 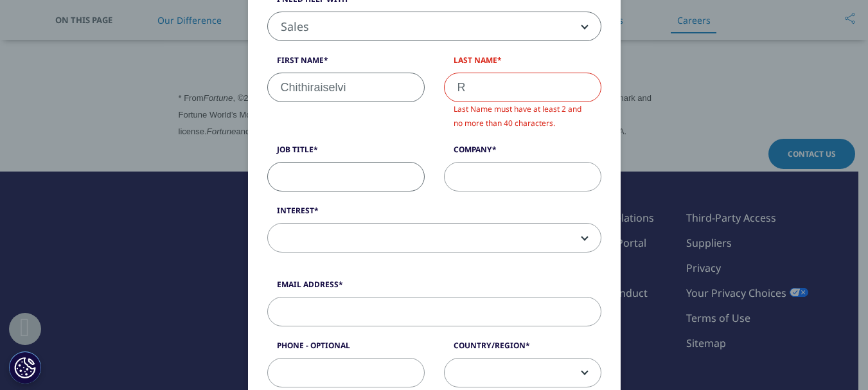 What do you see at coordinates (346, 349) in the screenshot?
I see `label: Phone - Optional` at bounding box center [346, 349].